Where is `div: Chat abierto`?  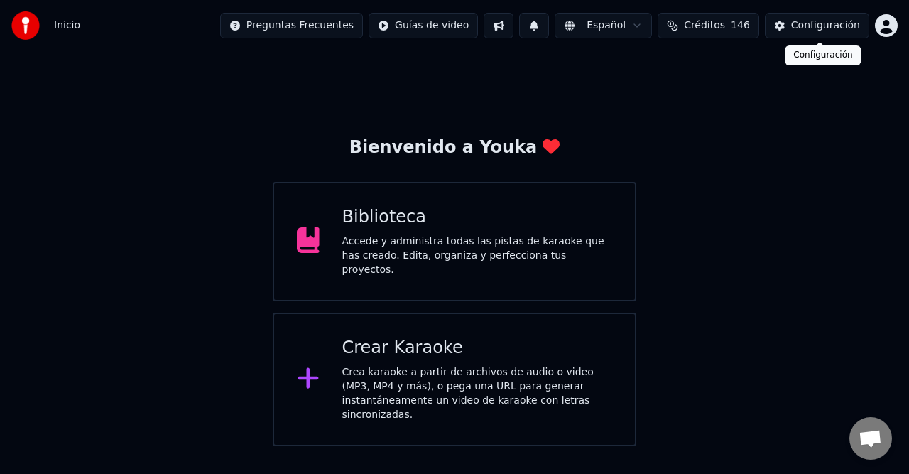
div: Chat abierto is located at coordinates (871, 438).